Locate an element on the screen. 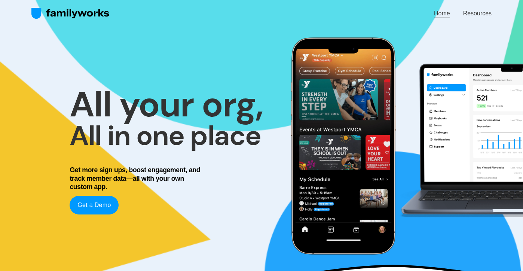  a: Resources is located at coordinates (477, 13).